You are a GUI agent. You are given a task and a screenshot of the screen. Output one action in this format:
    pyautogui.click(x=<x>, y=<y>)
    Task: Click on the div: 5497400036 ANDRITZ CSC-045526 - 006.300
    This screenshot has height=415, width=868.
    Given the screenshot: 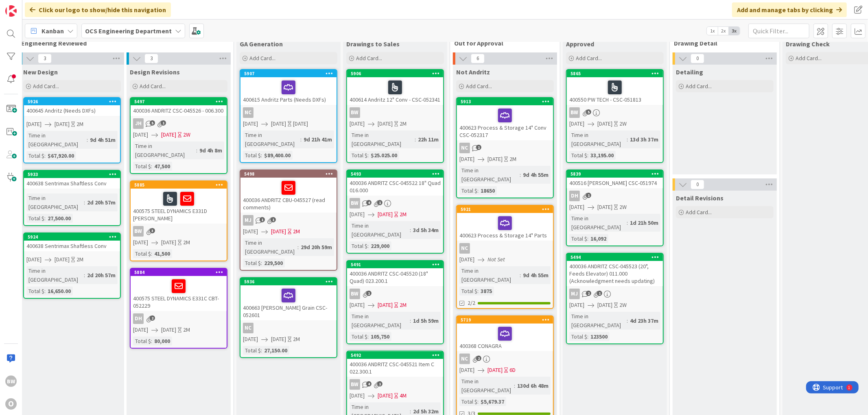 What is the action you would take?
    pyautogui.click(x=178, y=107)
    